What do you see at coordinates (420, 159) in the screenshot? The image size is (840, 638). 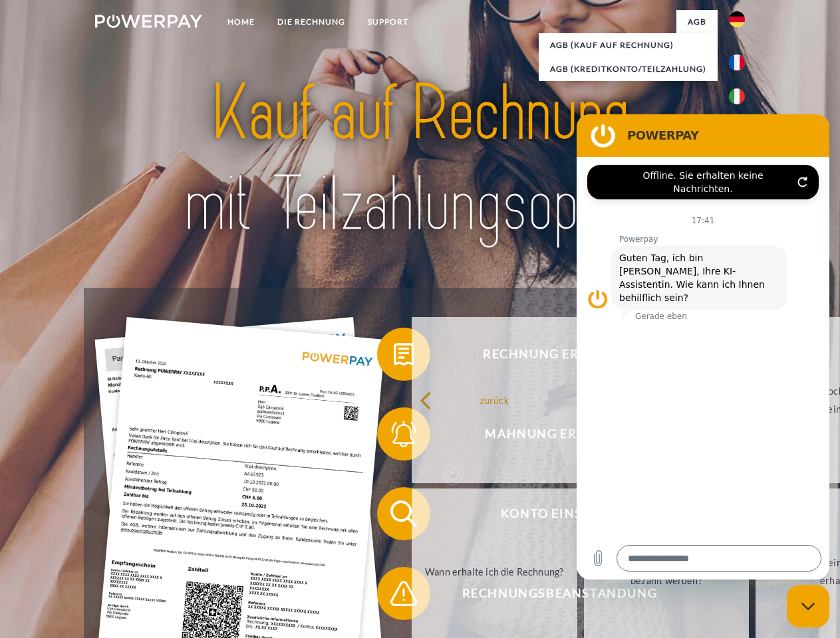 I see `img: title-powerpay_de.svg` at bounding box center [420, 159].